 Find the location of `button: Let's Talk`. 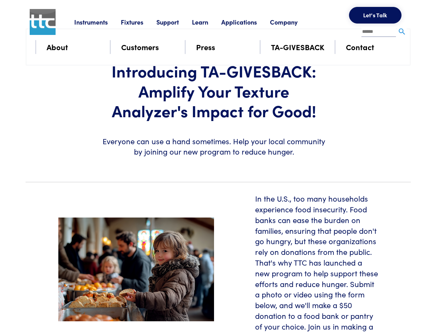

button: Let's Talk is located at coordinates (375, 15).